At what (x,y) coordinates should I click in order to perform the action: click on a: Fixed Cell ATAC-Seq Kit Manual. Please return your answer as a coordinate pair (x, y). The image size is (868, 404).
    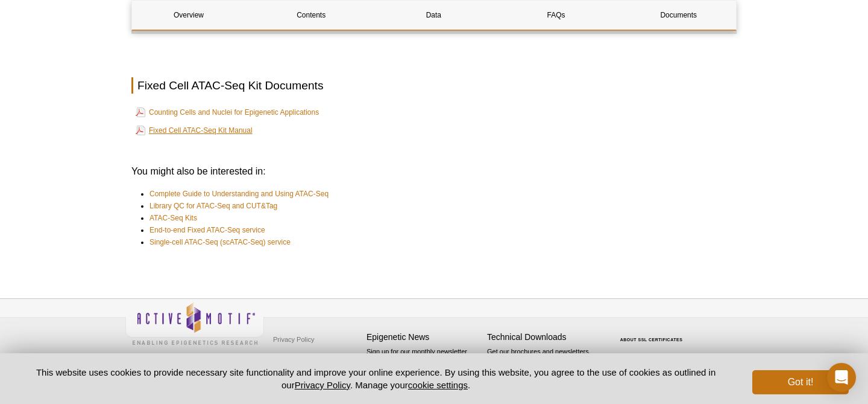
    Looking at the image, I should click on (194, 130).